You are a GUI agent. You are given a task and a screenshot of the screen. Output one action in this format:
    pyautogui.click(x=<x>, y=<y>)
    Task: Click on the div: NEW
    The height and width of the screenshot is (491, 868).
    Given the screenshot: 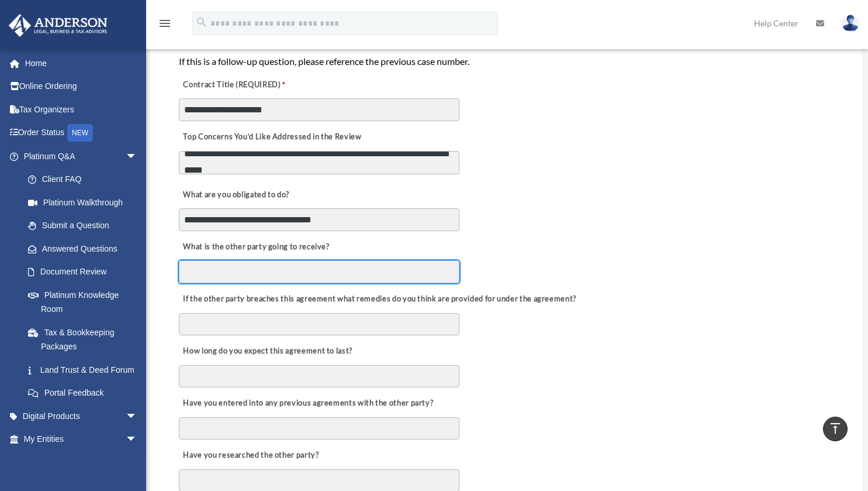 What is the action you would take?
    pyautogui.click(x=80, y=133)
    